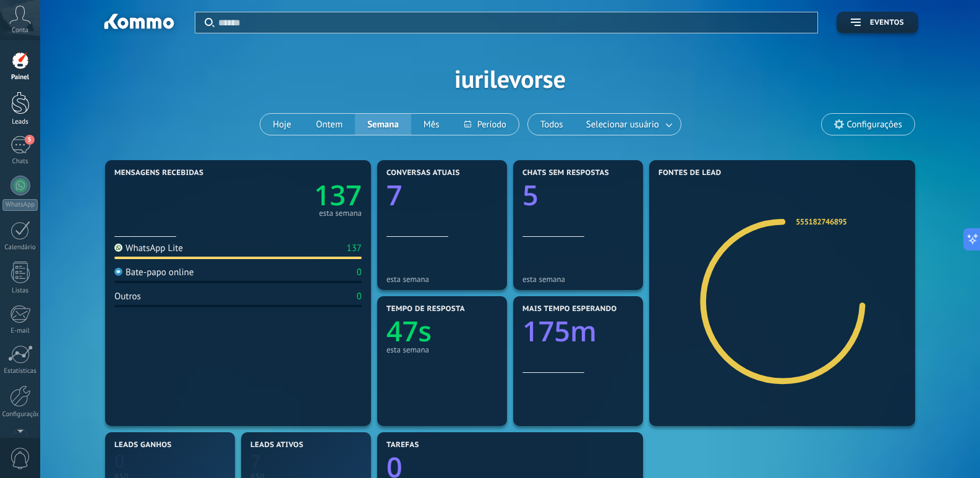  What do you see at coordinates (306, 461) in the screenshot?
I see `a: 7` at bounding box center [306, 461].